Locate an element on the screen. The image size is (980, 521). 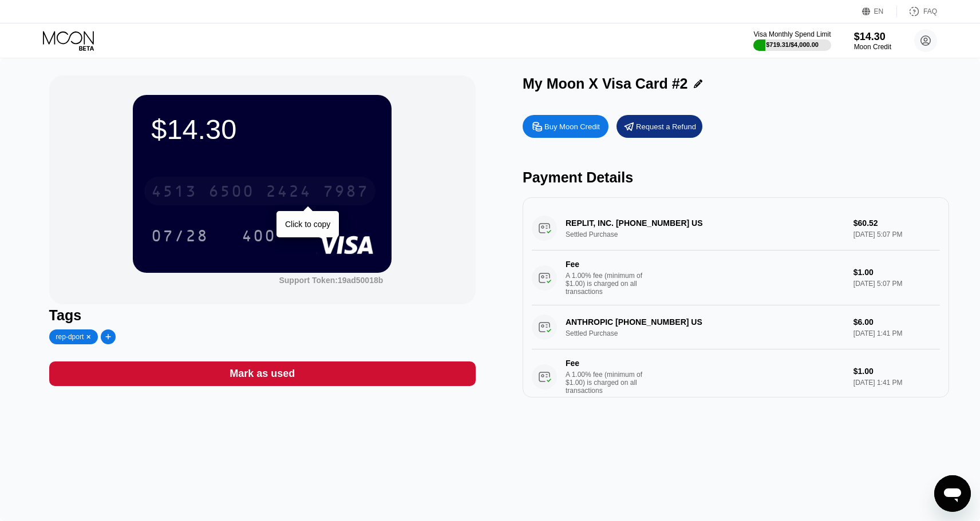
div: 7987 is located at coordinates (346, 193).